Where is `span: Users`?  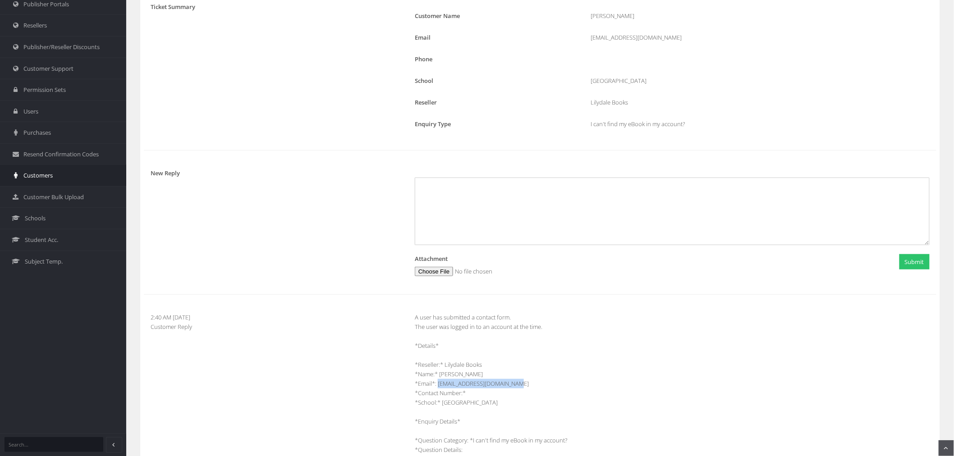
span: Users is located at coordinates (31, 111).